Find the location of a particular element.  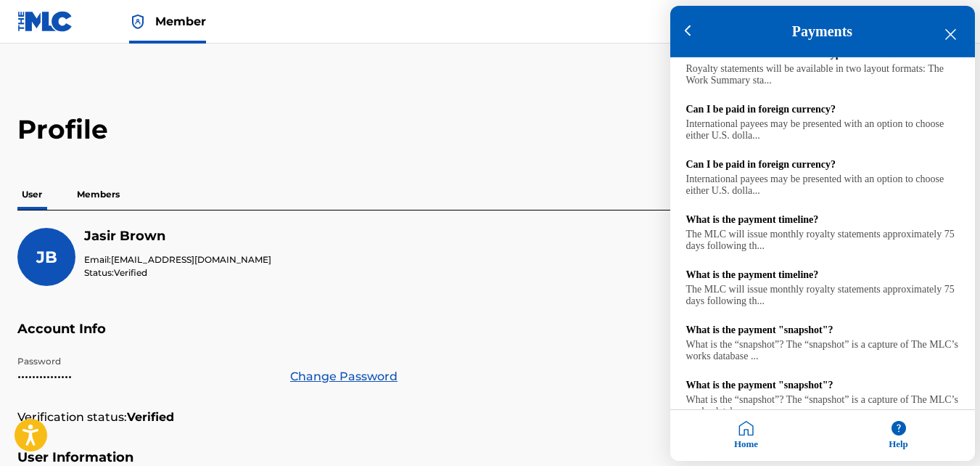

div: Royalty statements will be available in two layout formats: The Work Summary sta... is located at coordinates (822, 75).